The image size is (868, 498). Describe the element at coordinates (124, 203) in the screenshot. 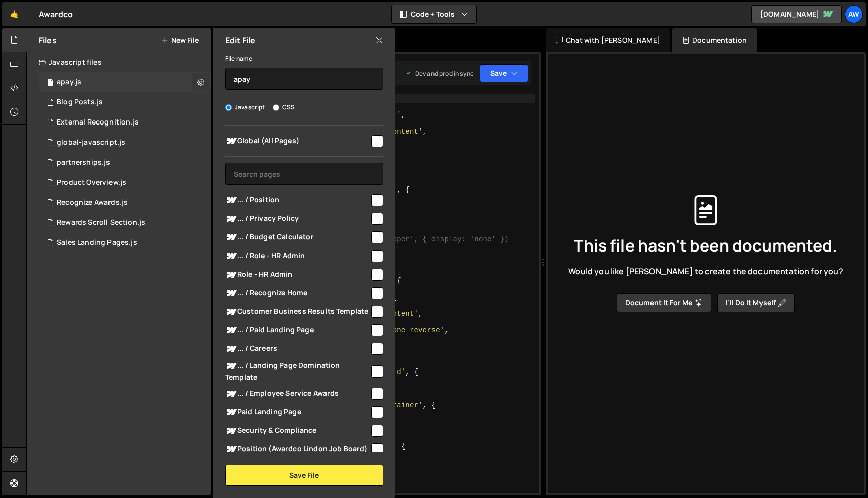

I see `div: 998/17700.js` at that location.